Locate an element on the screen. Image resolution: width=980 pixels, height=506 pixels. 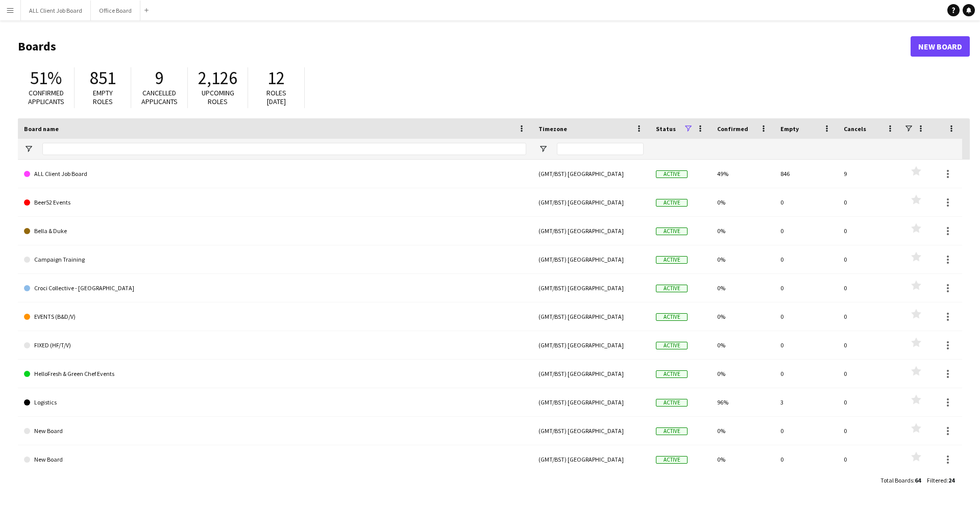
span: Timezone is located at coordinates (552, 129).